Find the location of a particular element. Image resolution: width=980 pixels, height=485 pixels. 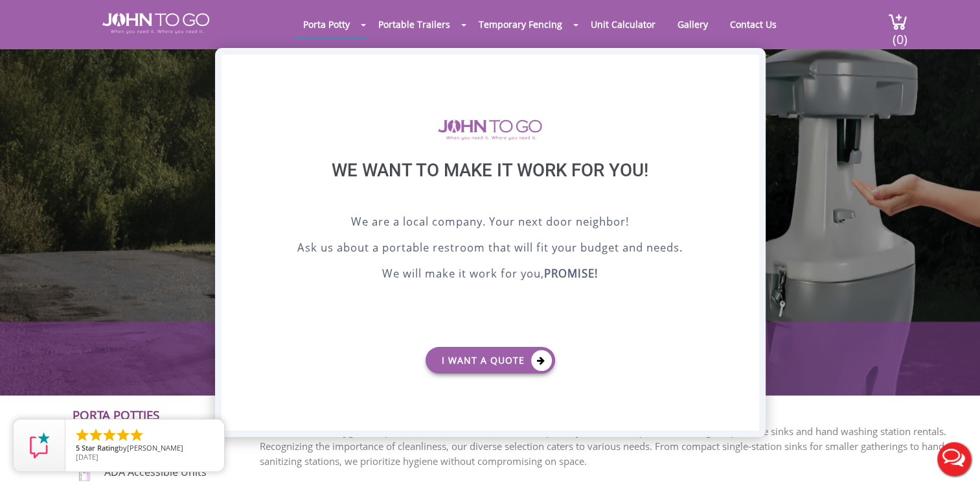

span: Star Rating is located at coordinates (100, 447).